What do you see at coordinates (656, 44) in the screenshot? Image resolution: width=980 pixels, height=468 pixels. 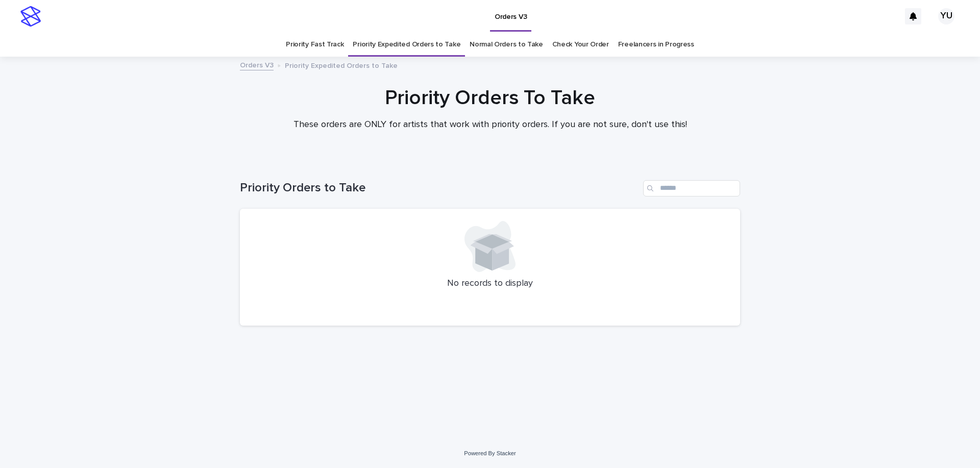 I see `a: Freelancers in Progress` at bounding box center [656, 44].